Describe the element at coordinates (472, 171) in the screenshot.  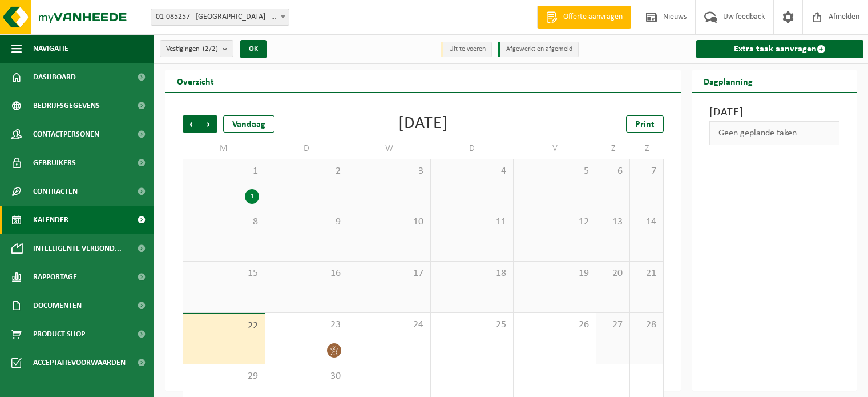
I see `span: 4` at that location.